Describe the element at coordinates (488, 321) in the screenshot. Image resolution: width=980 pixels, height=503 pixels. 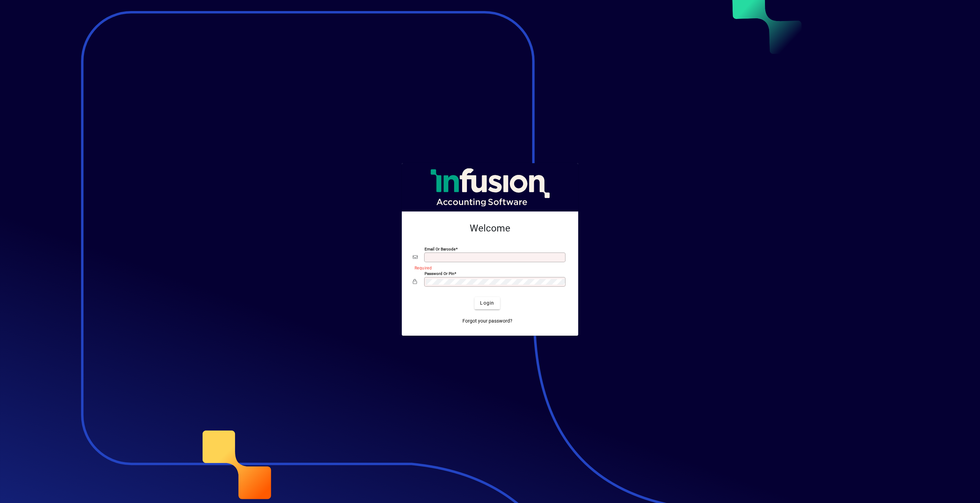
I see `span: Forgot your password?` at that location.